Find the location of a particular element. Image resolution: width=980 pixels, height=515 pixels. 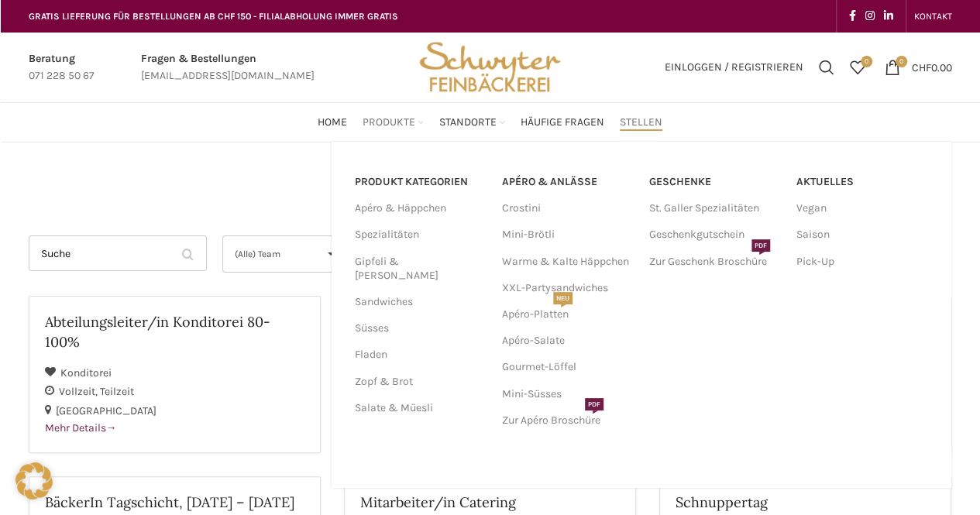

span: Einloggen / Registrieren is located at coordinates (734, 67).